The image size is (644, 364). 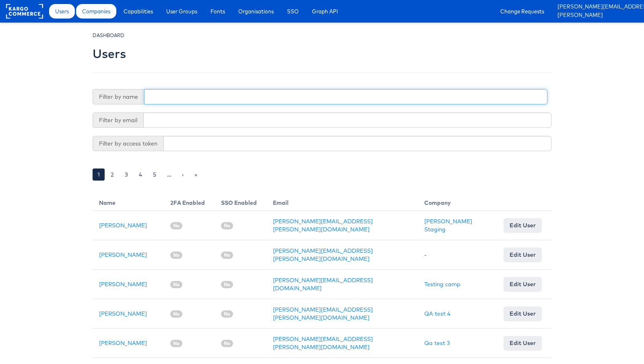 I want to click on span: Fonts, so click(x=218, y=12).